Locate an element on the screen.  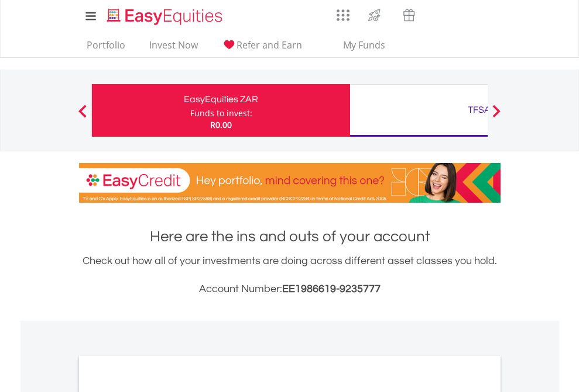
a: Invest Now is located at coordinates (173, 48).